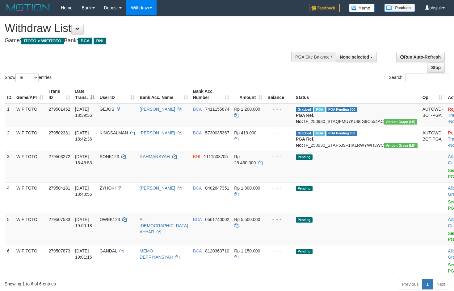  Describe the element at coordinates (30, 94) in the screenshot. I see `th: Game/API: activate to sort column ascending` at that location.